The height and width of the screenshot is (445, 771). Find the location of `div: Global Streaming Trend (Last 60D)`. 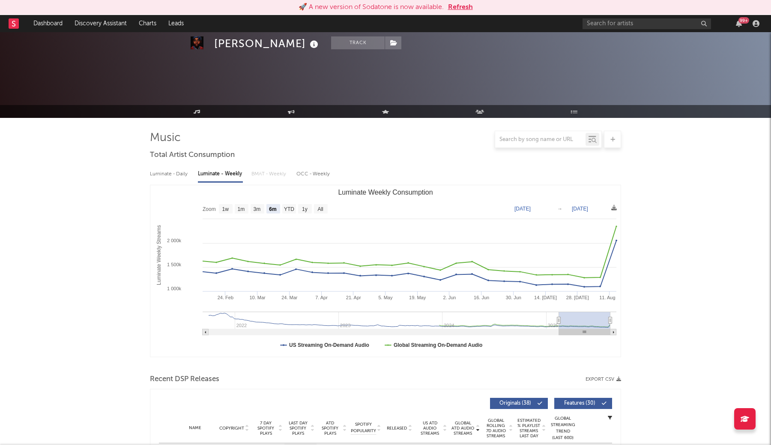

div: Global Streaming Trend (Last 60D) is located at coordinates (563, 428).